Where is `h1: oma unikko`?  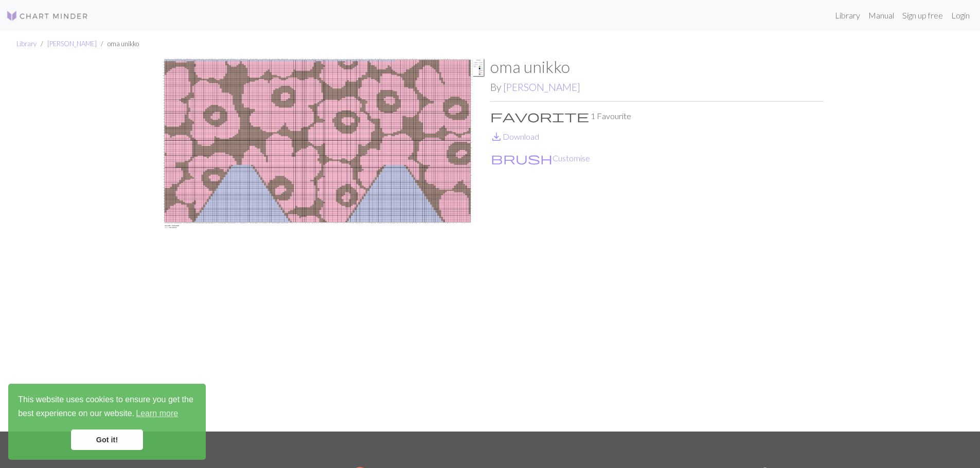 h1: oma unikko is located at coordinates (657, 67).